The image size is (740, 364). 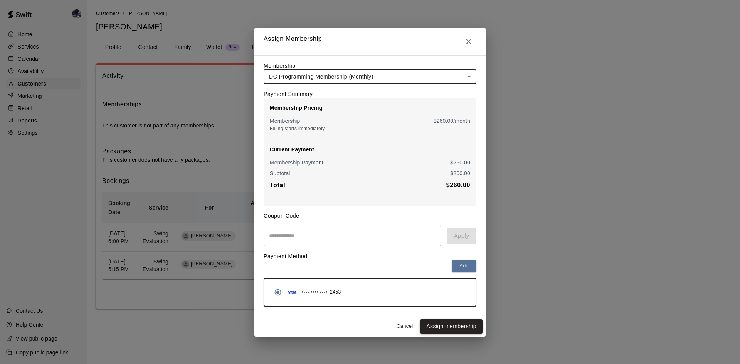 What do you see at coordinates (452, 121) in the screenshot?
I see `p: $ 260.00 /month` at bounding box center [452, 121].